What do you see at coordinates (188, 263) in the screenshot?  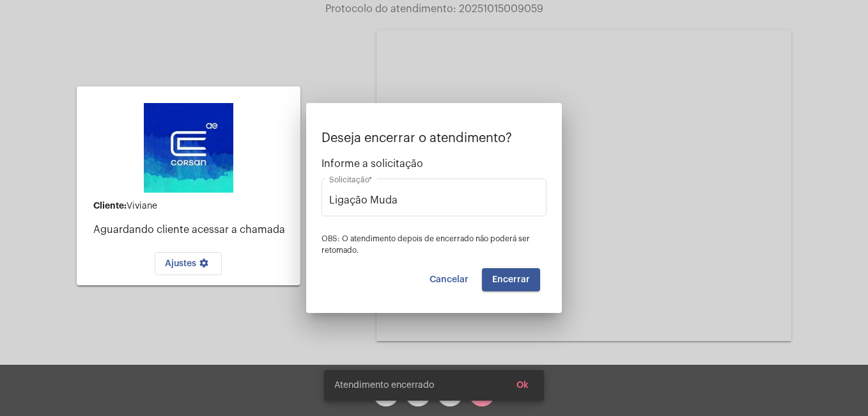 I see `span: Ajustes` at bounding box center [188, 263].